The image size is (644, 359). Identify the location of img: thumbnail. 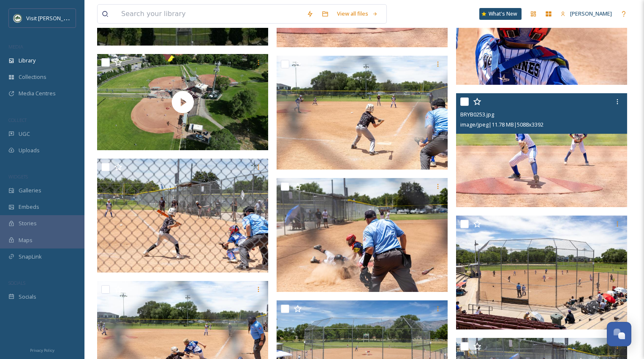
(183, 102).